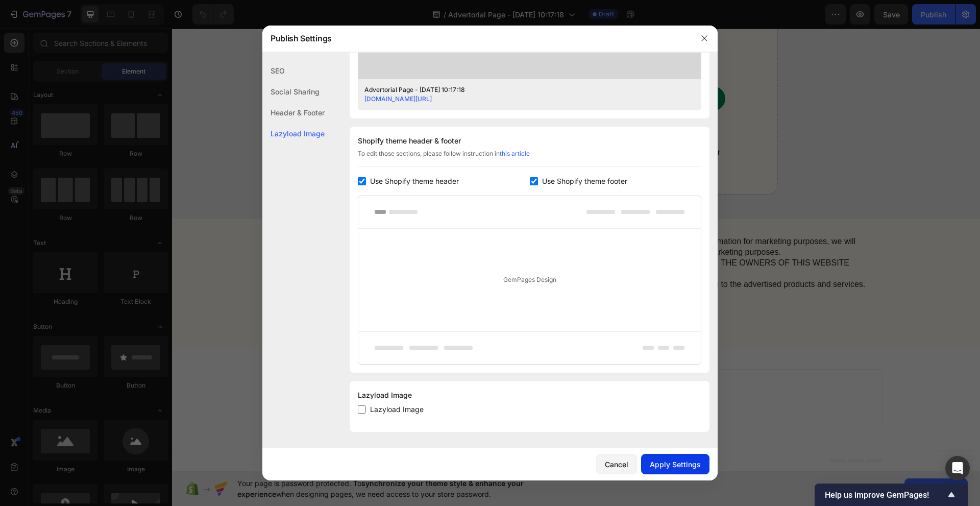  I want to click on p: Hr, so click(379, 35).